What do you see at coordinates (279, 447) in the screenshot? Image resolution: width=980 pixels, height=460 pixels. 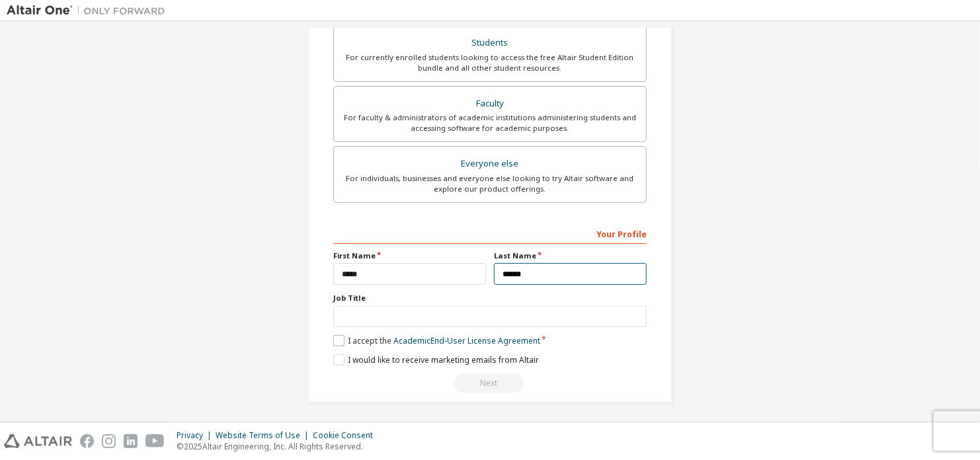 I see `p: © 2025 Altair Engineering, Inc. All Rights Reserved.` at bounding box center [279, 447].